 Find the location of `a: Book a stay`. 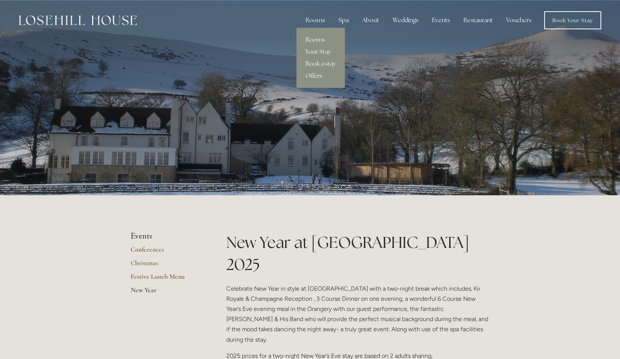

a: Book a stay is located at coordinates (320, 64).